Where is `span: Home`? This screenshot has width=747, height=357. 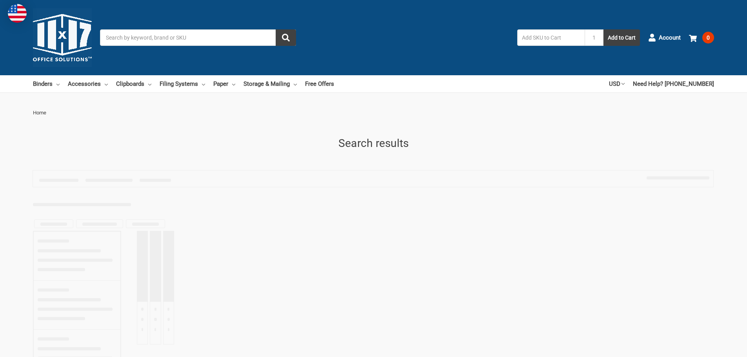
span: Home is located at coordinates (40, 113).